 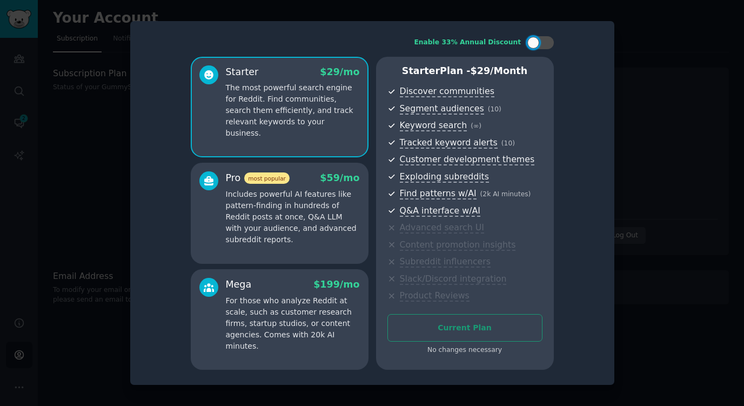 What do you see at coordinates (442, 227) in the screenshot?
I see `span: Advanced search UI` at bounding box center [442, 227].